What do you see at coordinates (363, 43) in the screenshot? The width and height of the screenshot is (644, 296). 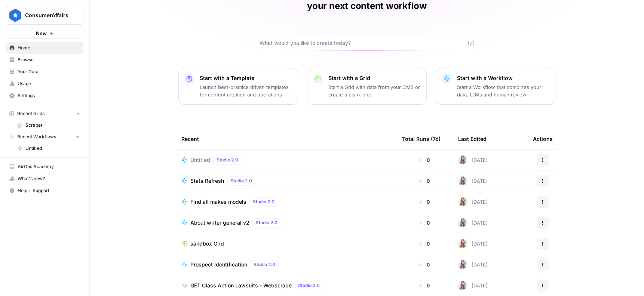 I see `input: What would you like to create today?` at bounding box center [363, 43].